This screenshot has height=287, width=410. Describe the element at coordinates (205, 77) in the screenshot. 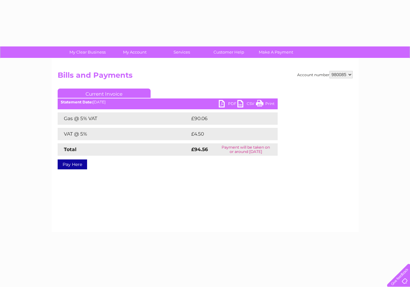

I see `h2: Bills and Payments` at that location.